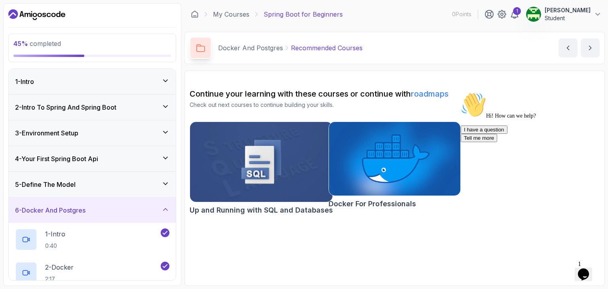  I want to click on a: Up and Running with SQL and Databases cardUp and Running with SQL and Databases, so click(261, 169).